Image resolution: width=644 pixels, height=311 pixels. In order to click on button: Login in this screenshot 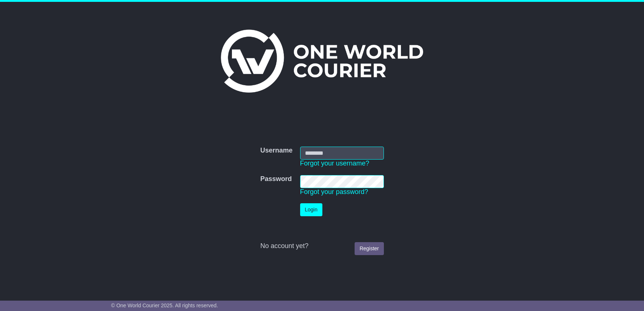, I will do `click(311, 209)`.